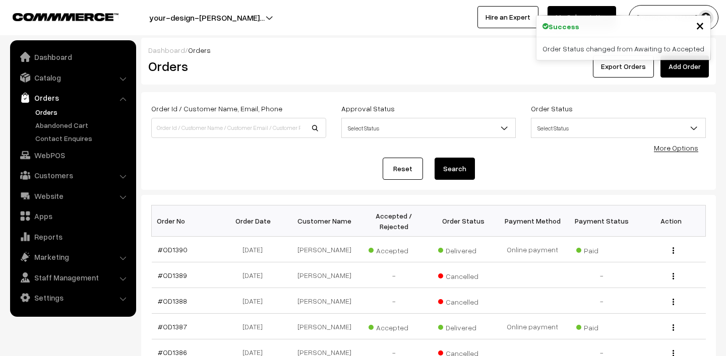  Describe the element at coordinates (73, 175) in the screenshot. I see `a: Customers` at that location.